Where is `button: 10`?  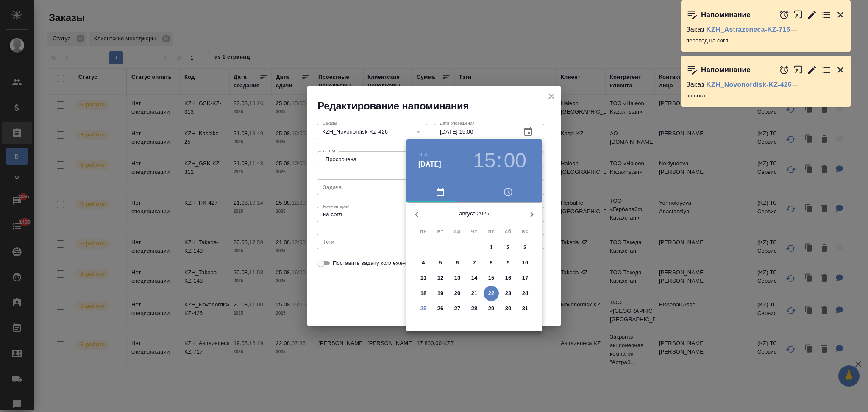
button: 10 is located at coordinates (525, 263).